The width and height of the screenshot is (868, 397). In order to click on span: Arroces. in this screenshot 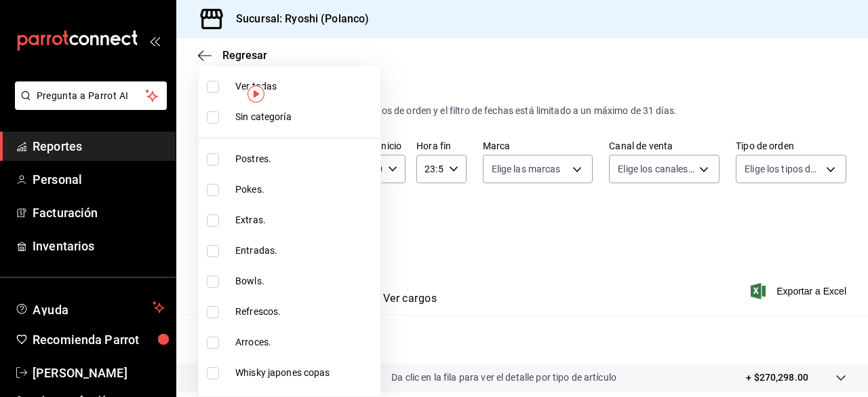, I will do `click(305, 342)`.